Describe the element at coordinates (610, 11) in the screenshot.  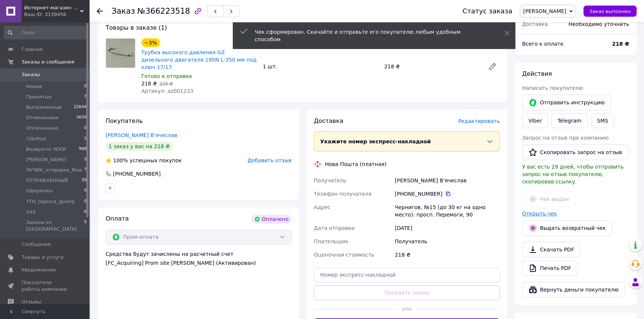
I see `span: Заказ выполнен` at that location.